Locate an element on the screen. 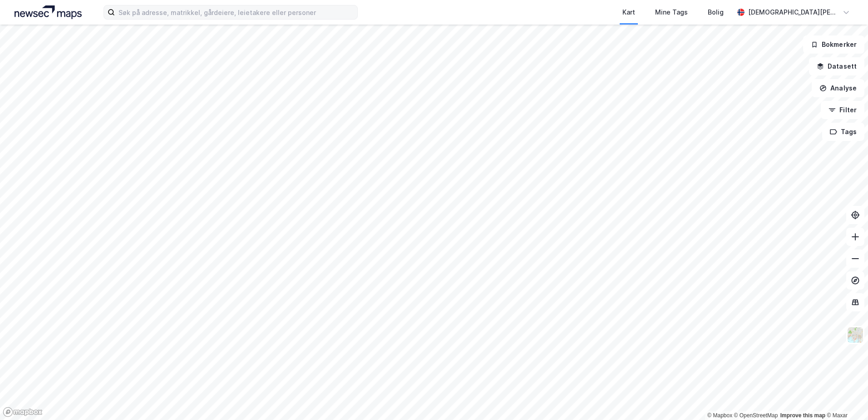 The width and height of the screenshot is (868, 420). div: Bolig is located at coordinates (715, 12).